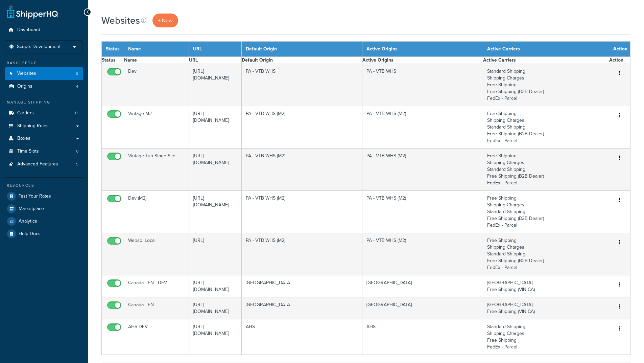 This screenshot has height=363, width=644. I want to click on span: Scope: Development, so click(38, 47).